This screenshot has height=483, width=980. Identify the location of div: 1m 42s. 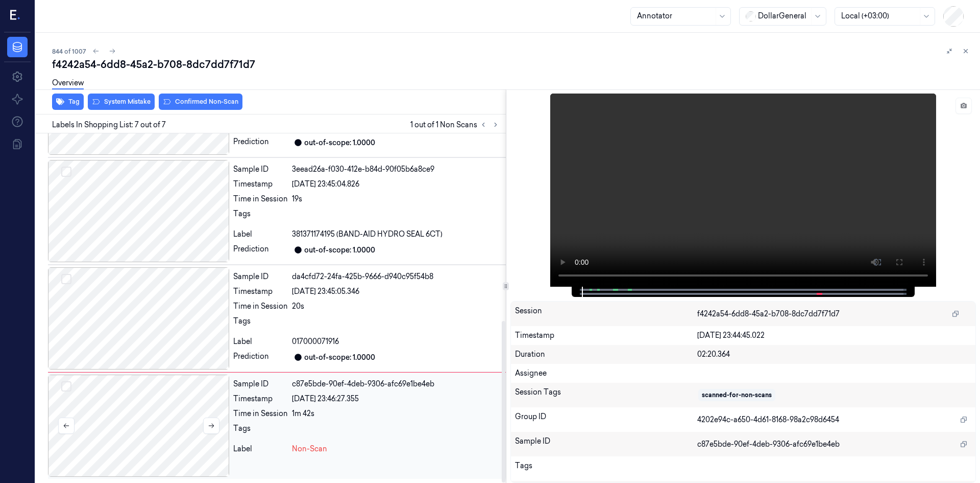
(396, 413).